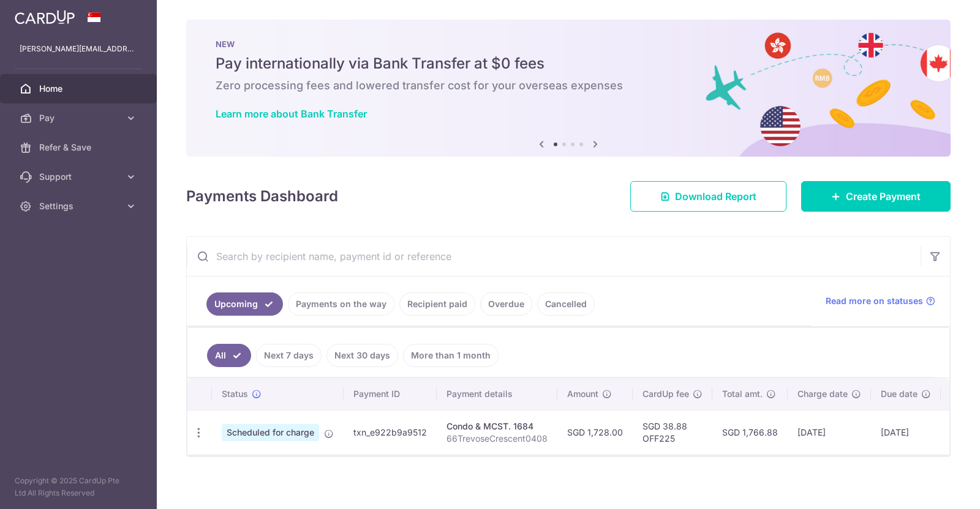 The image size is (980, 509). I want to click on img: CardUp, so click(45, 17).